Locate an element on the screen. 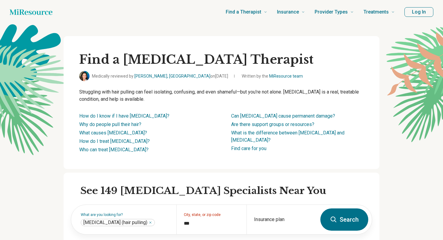 This screenshot has width=443, height=240. span: Find a Therapist is located at coordinates (243, 12).